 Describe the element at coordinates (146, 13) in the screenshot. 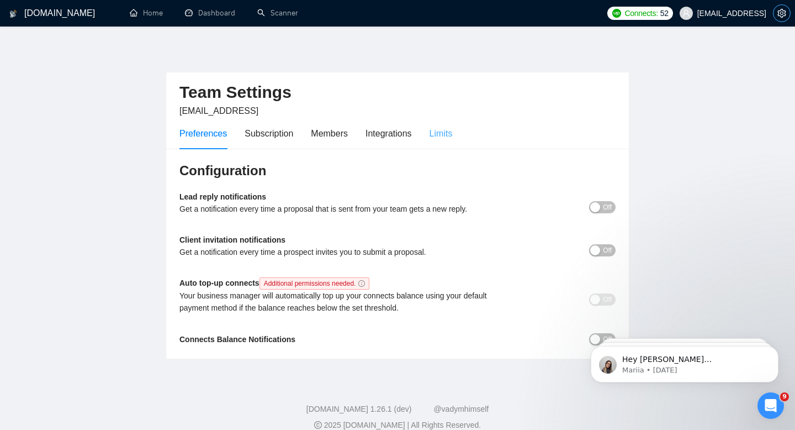

I see `a: homeHome` at that location.